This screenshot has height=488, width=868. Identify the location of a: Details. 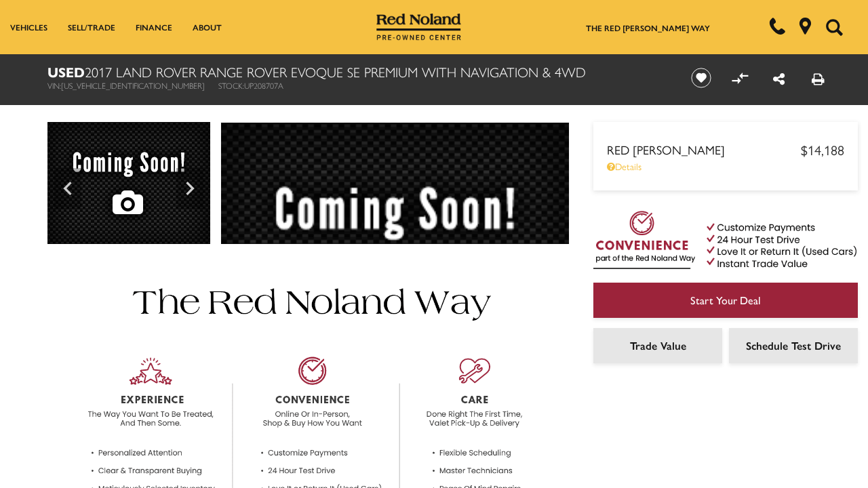
(725, 166).